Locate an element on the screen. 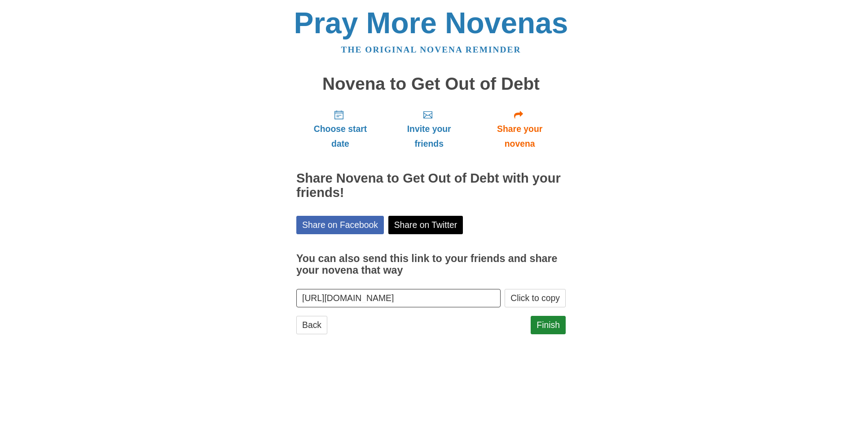 This screenshot has width=862, height=424. span: Choose start date is located at coordinates (340, 136).